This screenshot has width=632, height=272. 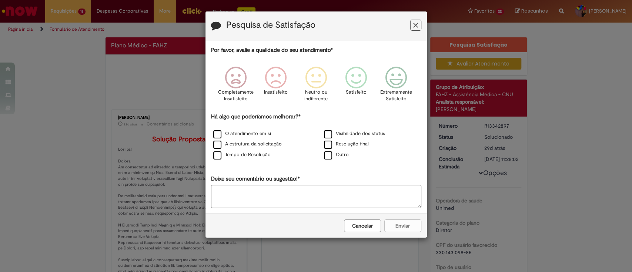 What do you see at coordinates (236, 86) in the screenshot?
I see `div: Completamente Insatisfeito` at bounding box center [236, 86].